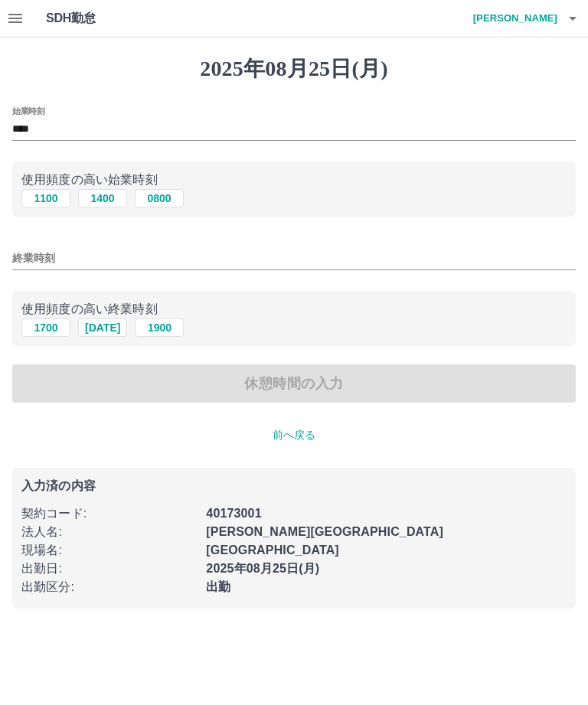  I want to click on b: 2025年08月25日(月), so click(263, 568).